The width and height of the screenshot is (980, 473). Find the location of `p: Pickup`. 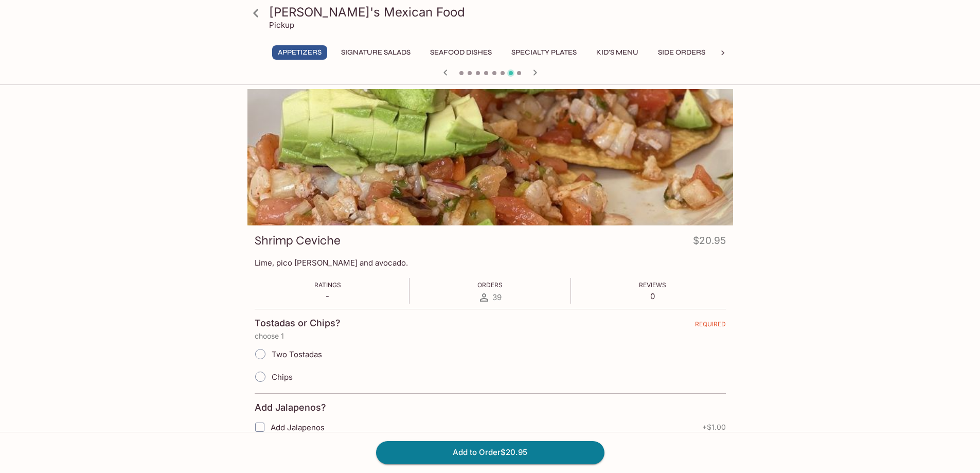

p: Pickup is located at coordinates (281, 24).